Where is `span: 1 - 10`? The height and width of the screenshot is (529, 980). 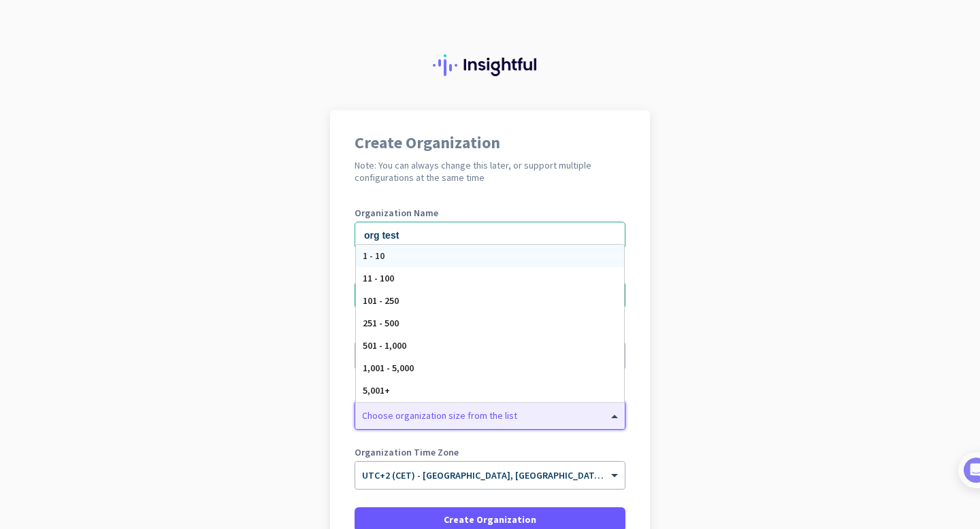 span: 1 - 10 is located at coordinates (374, 255).